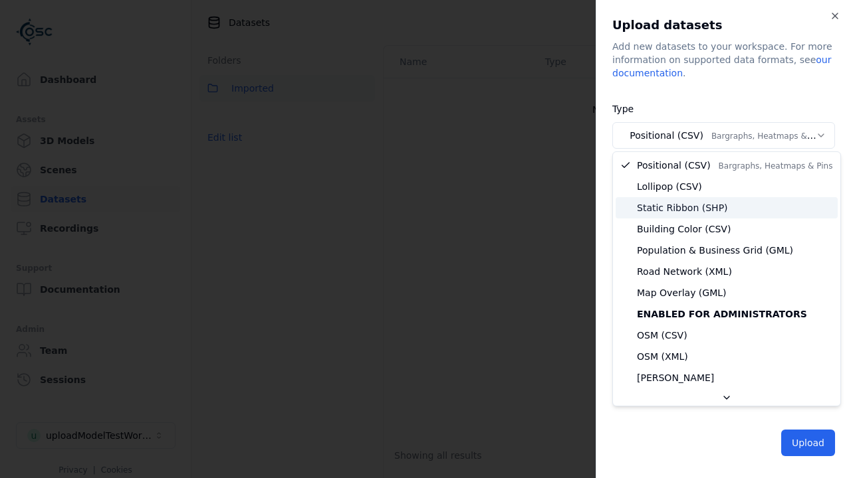 Image resolution: width=851 pixels, height=478 pixels. I want to click on div: Enabled for administrators, so click(726, 314).